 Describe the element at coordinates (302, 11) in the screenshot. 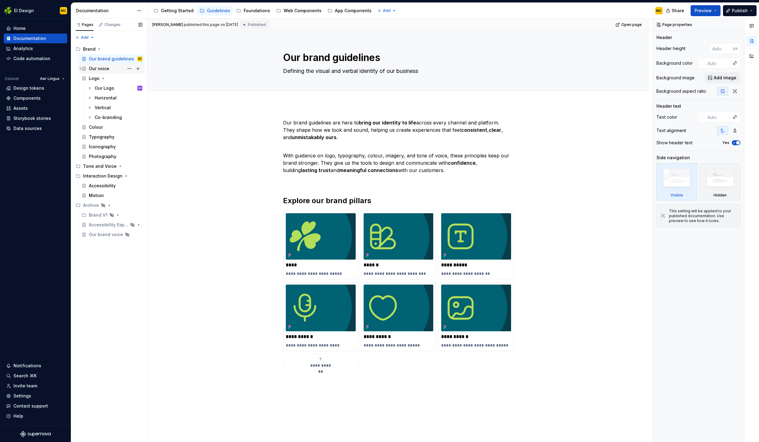

I see `div: Web Components` at that location.